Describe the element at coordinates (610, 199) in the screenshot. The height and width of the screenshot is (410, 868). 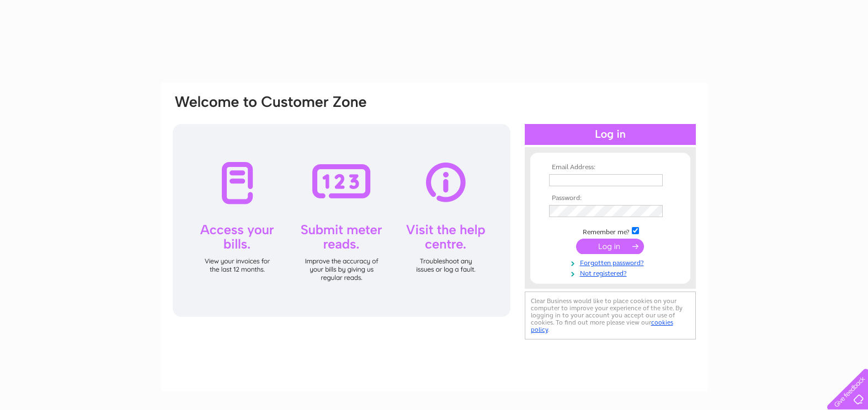
I see `th: Password:` at that location.